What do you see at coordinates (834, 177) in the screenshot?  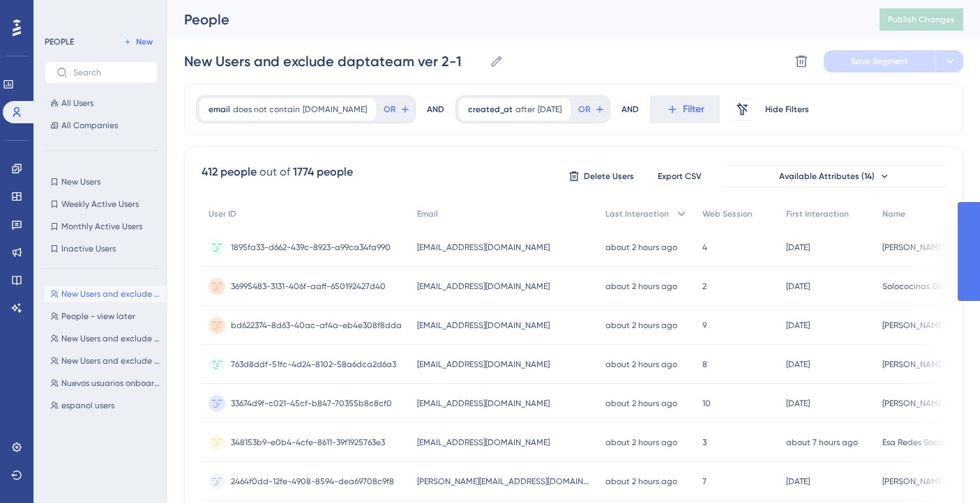 I see `button: Available Attributes (14)` at bounding box center [834, 177].